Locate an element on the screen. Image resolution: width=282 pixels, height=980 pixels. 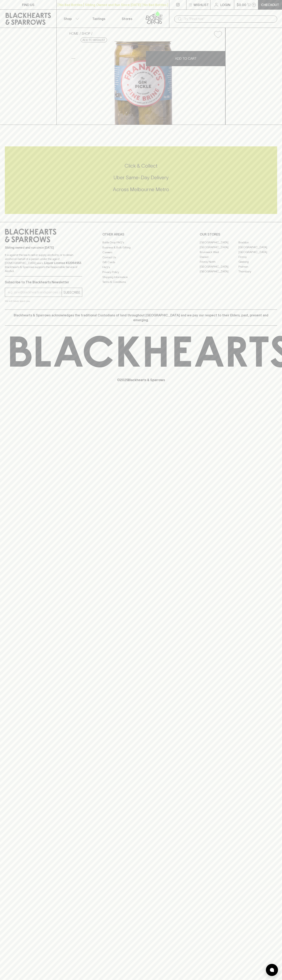
a: Braddon is located at coordinates (258, 242).